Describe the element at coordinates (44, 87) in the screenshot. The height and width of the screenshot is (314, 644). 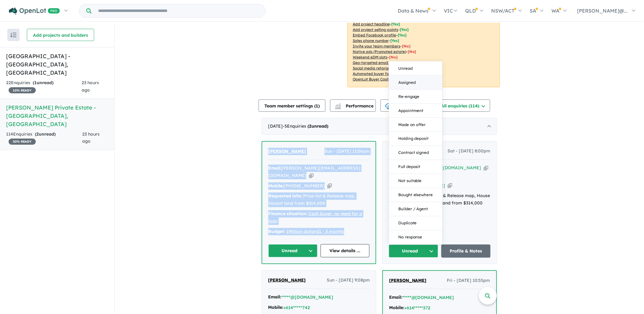
I see `div: 22 Enquir ies` at that location.